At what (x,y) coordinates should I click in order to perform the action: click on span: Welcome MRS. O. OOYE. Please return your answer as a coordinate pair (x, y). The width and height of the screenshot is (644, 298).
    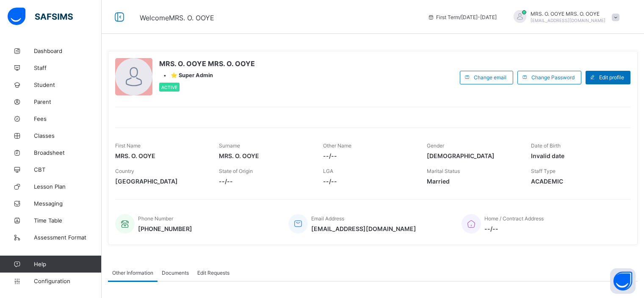
    Looking at the image, I should click on (177, 18).